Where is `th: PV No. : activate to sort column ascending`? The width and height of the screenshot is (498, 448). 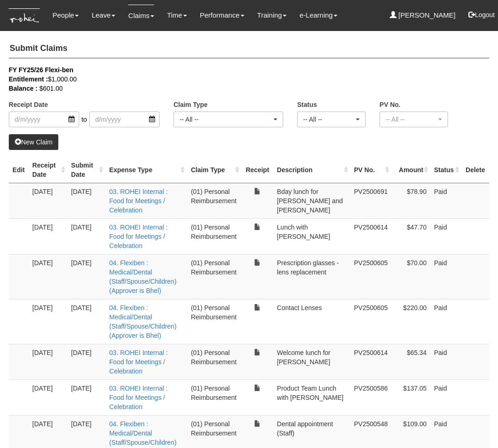 th: PV No. : activate to sort column ascending is located at coordinates (370, 170).